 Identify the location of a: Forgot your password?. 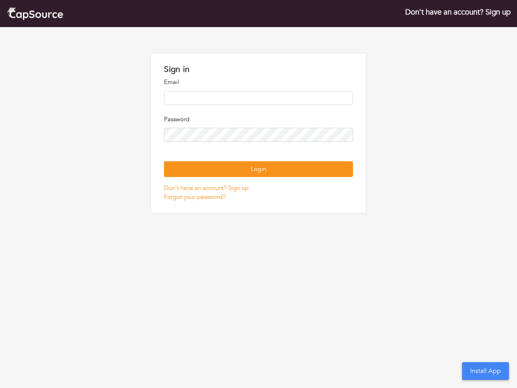
(195, 197).